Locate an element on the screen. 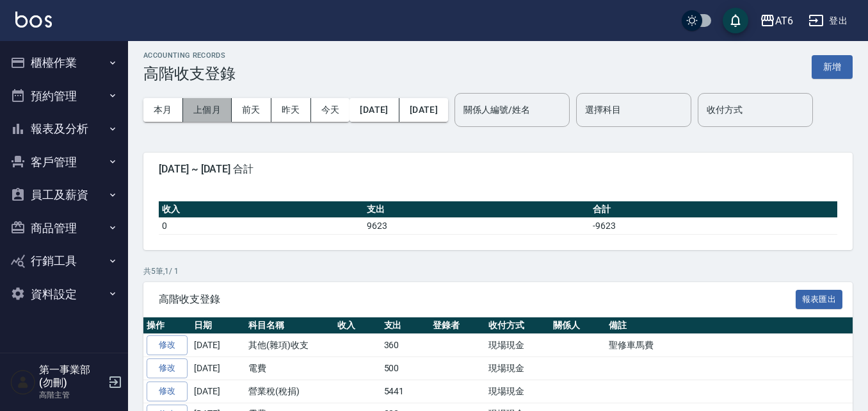 Image resolution: width=868 pixels, height=411 pixels. div: AT6 is located at coordinates (785, 20).